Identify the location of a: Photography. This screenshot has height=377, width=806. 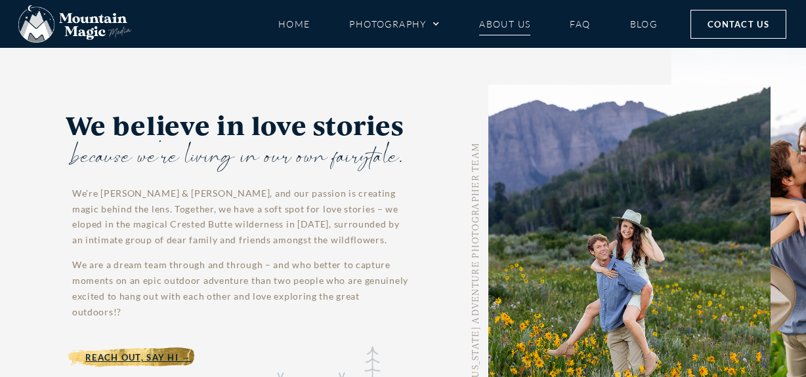
(394, 24).